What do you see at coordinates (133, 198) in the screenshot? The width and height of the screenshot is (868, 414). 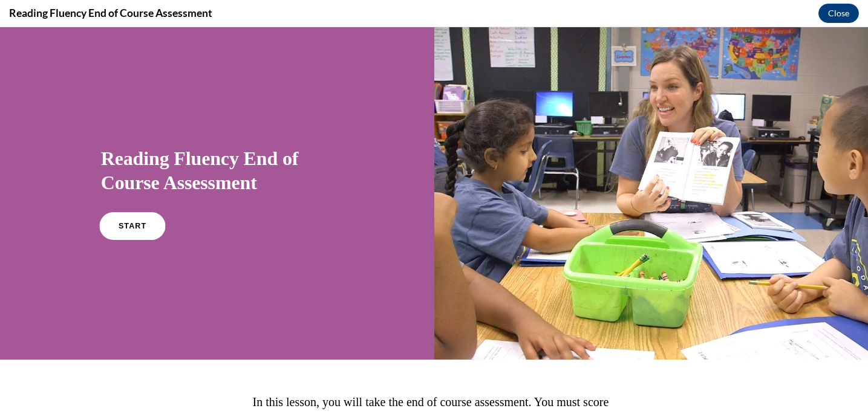 I see `span: START` at bounding box center [133, 198].